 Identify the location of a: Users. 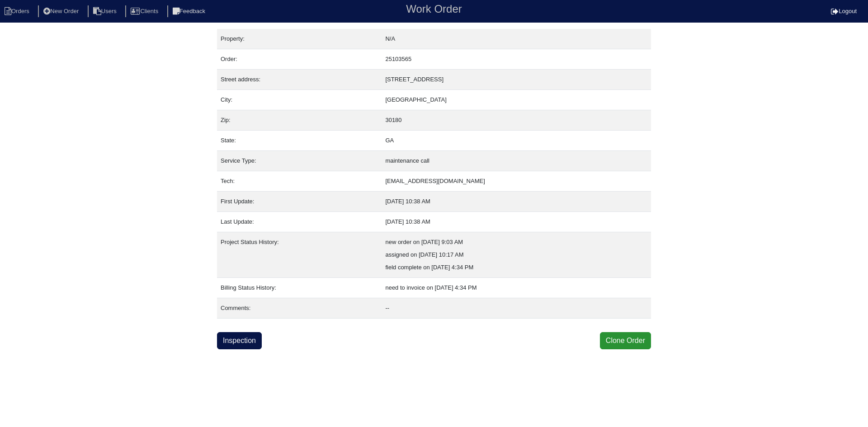
(106, 11).